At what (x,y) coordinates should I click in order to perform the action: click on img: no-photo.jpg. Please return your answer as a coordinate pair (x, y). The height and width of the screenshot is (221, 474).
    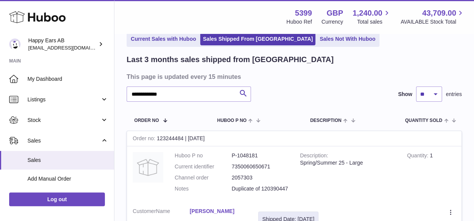
    Looking at the image, I should click on (148, 167).